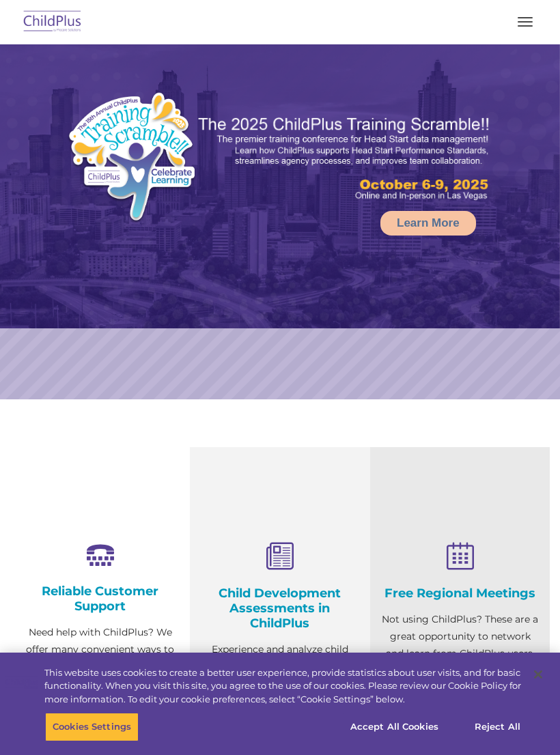 This screenshot has height=755, width=560. Describe the element at coordinates (428, 224) in the screenshot. I see `a: Learn More` at that location.